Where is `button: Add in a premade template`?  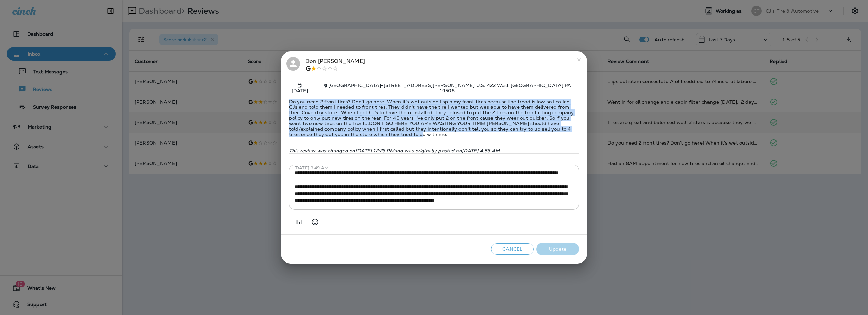 button: Add in a premade template is located at coordinates (298, 221).